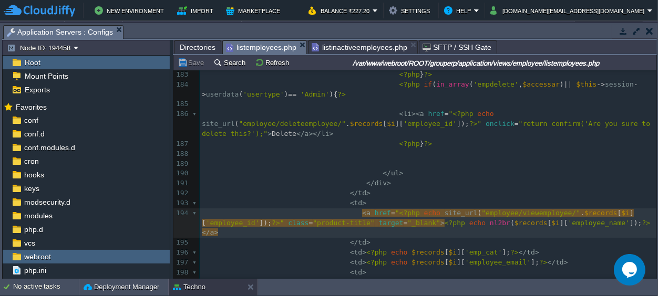  Describe the element at coordinates (31, 120) in the screenshot. I see `a: conf` at that location.